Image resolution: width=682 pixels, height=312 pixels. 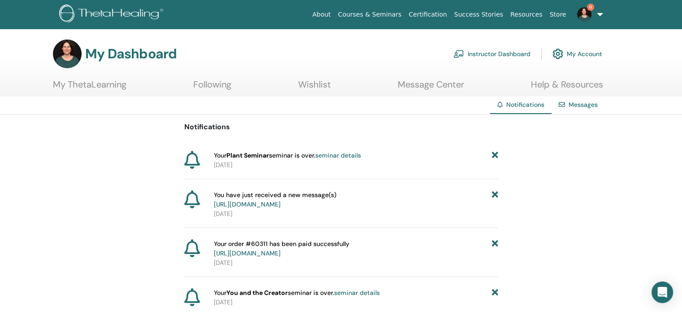 What do you see at coordinates (583, 104) in the screenshot?
I see `a: Messages` at bounding box center [583, 104].